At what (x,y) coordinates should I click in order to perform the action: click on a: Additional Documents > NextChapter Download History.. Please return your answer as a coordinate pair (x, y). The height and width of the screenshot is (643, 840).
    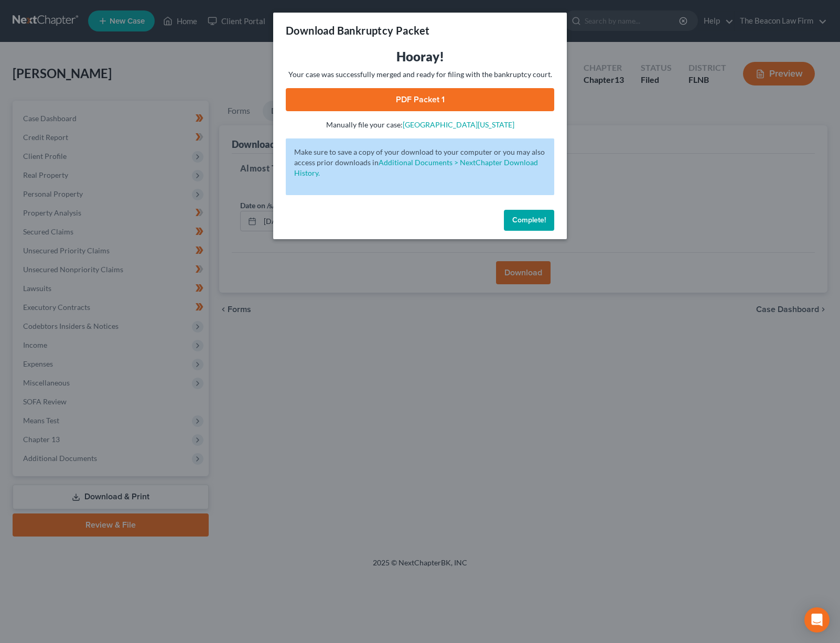
    Looking at the image, I should click on (416, 167).